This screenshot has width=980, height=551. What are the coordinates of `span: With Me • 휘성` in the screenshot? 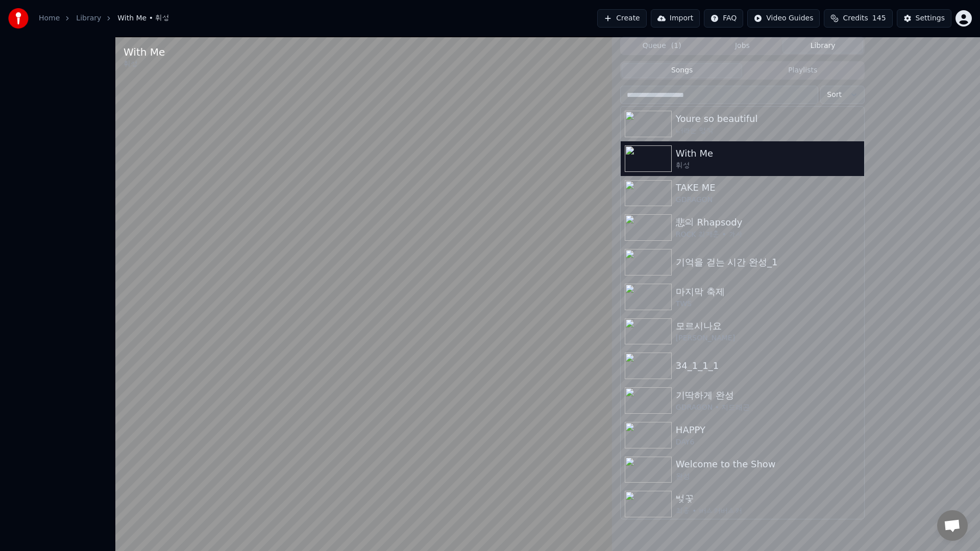 It's located at (143, 18).